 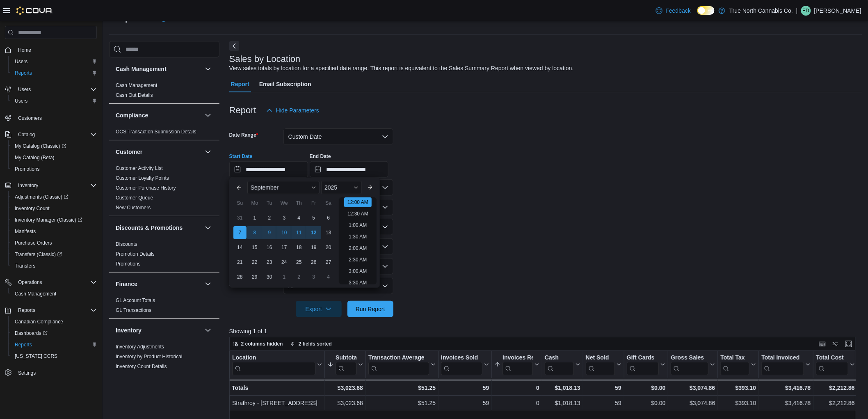 What do you see at coordinates (293, 110) in the screenshot?
I see `button: Hide Parameters` at bounding box center [293, 110].